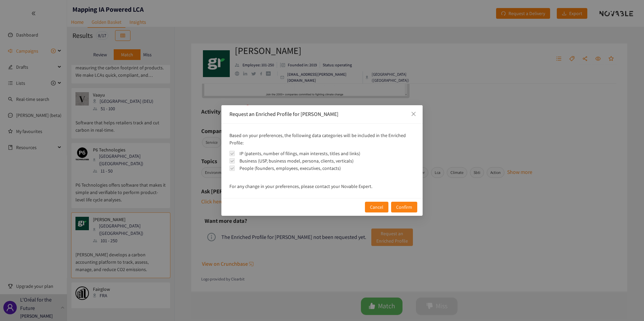  I want to click on div: Based on your preferences, the following data categories will be included in the Enriched Profile:, so click(322, 139).